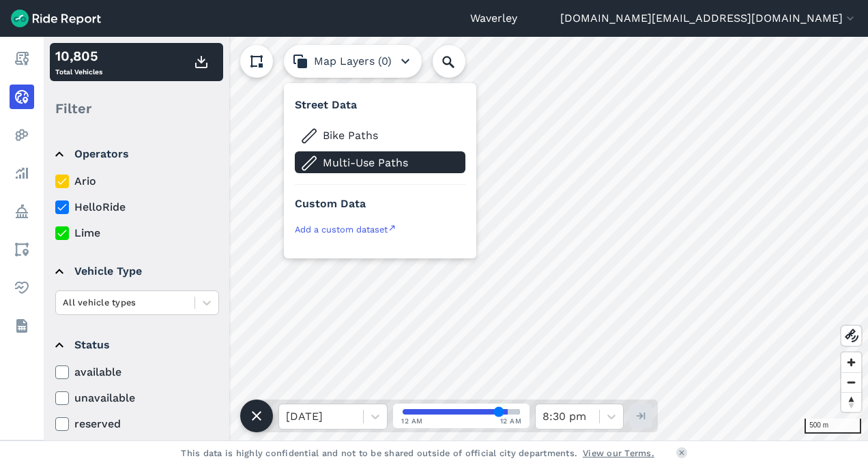 The width and height of the screenshot is (868, 465). Describe the element at coordinates (56, 18) in the screenshot. I see `img: Ride Report` at that location.